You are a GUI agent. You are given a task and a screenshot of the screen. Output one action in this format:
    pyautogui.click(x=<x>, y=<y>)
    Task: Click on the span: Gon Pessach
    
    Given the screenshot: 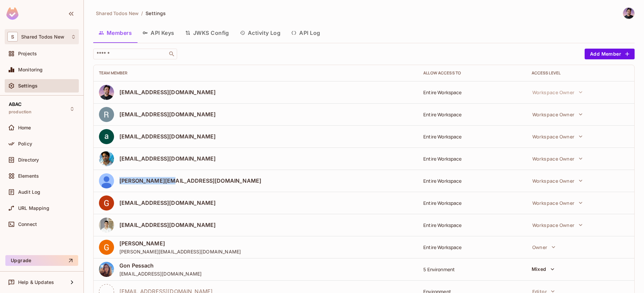 What is the action you would take?
    pyautogui.click(x=160, y=266)
    